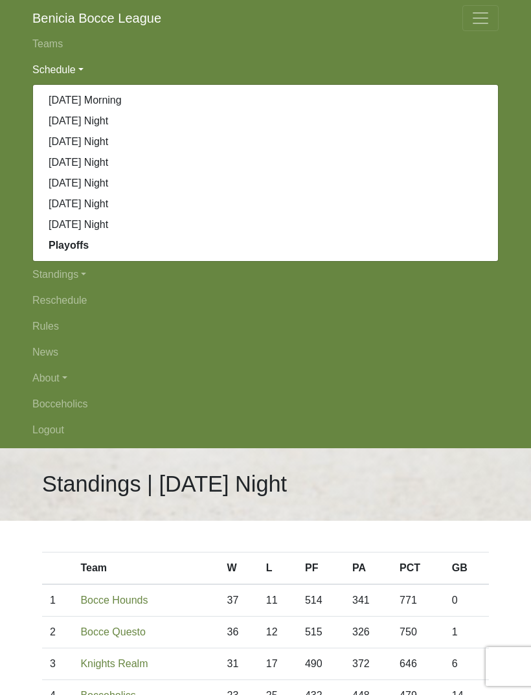 Image resolution: width=531 pixels, height=695 pixels. I want to click on td: 515, so click(321, 632).